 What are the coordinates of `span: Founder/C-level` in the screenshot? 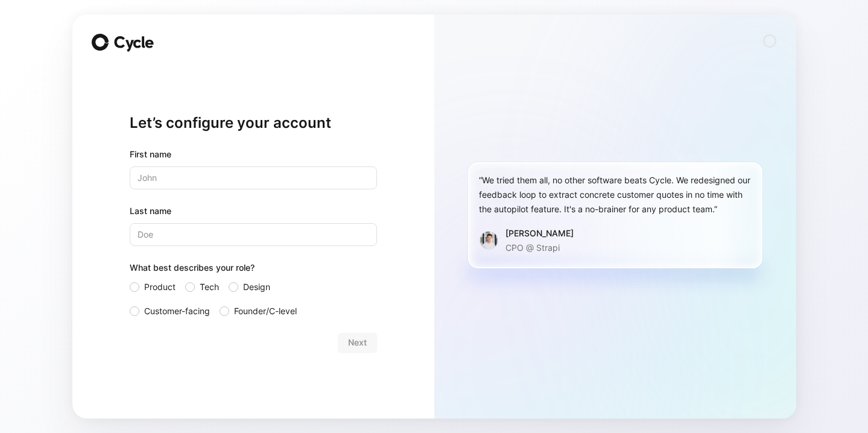 It's located at (265, 311).